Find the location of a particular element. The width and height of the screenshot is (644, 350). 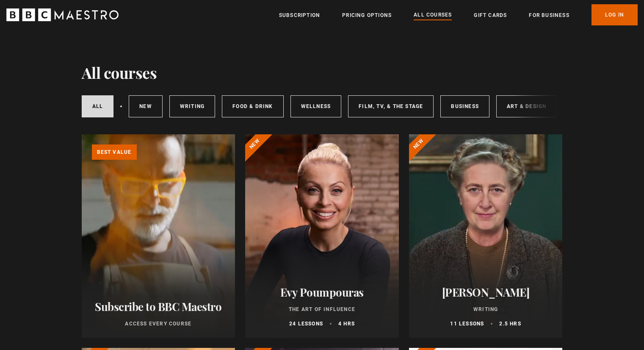

h2: Evy Poumpouras is located at coordinates (322, 292).